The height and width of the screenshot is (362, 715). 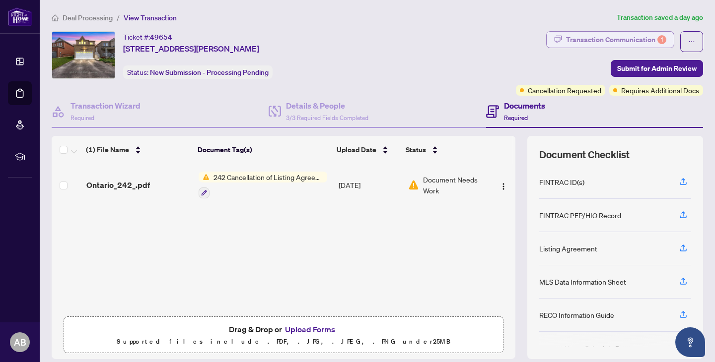 I want to click on button: Open asap, so click(x=690, y=343).